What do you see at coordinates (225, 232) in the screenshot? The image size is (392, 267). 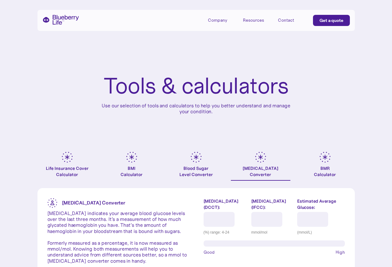 I see `div: (%) range: 4-24` at bounding box center [225, 232].